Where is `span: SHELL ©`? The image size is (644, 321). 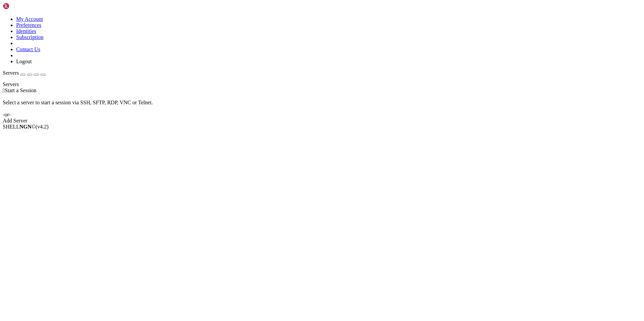 span: SHELL © is located at coordinates (26, 127).